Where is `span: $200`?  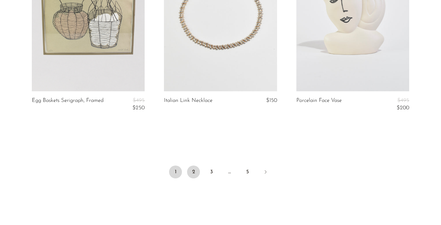 span: $200 is located at coordinates (403, 108).